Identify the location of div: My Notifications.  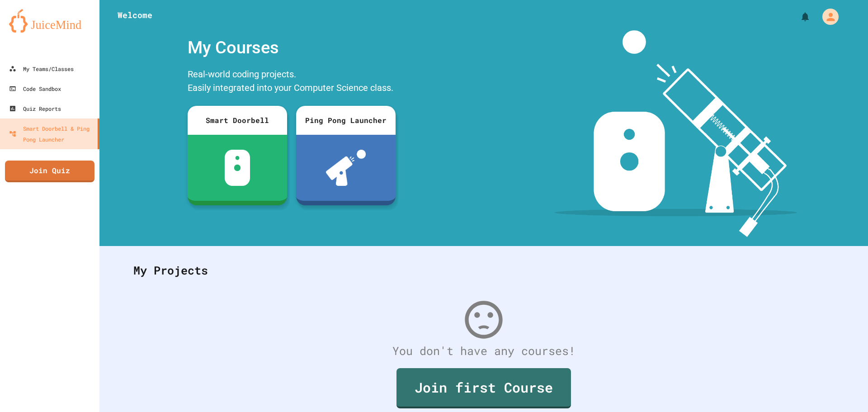
(798, 17).